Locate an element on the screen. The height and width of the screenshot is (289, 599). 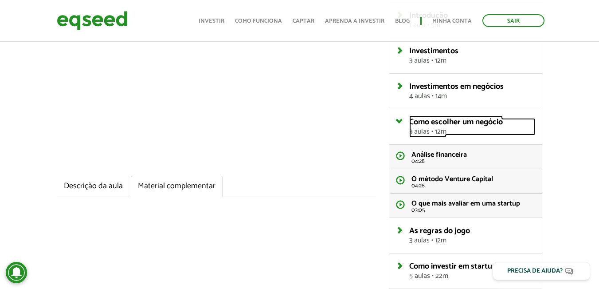
img: EqSeed is located at coordinates (92, 20).